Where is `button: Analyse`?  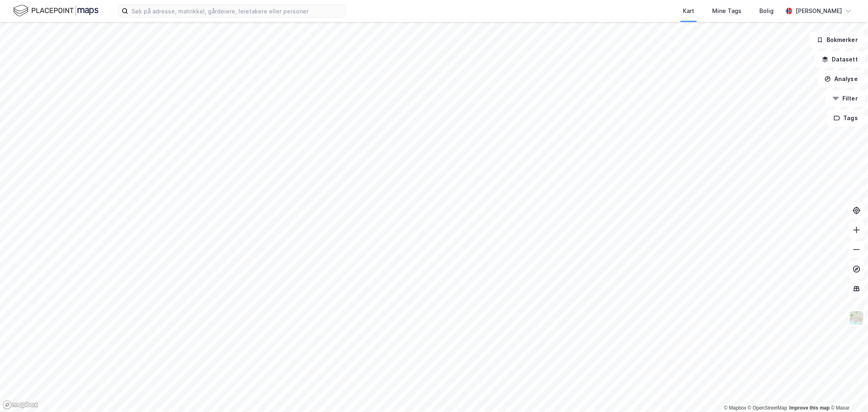 button: Analyse is located at coordinates (841, 79).